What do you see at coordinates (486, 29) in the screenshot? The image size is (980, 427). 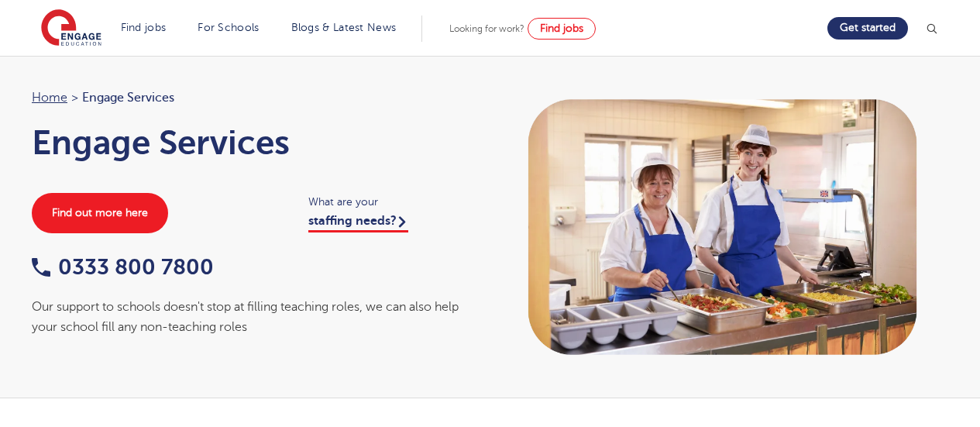 I see `span: Looking for work?` at bounding box center [486, 29].